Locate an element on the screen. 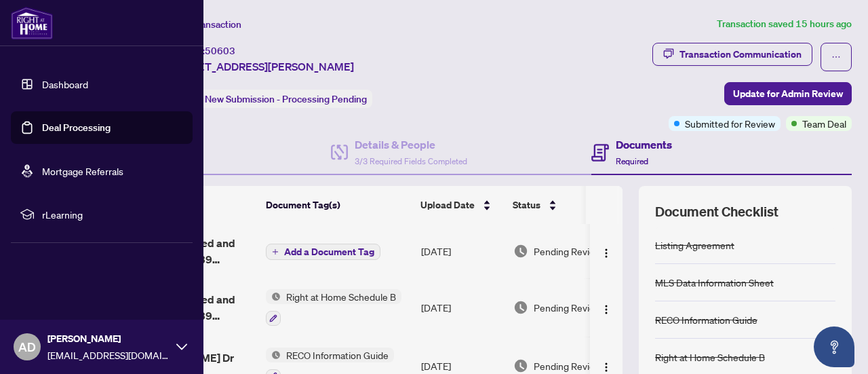 This screenshot has width=868, height=374. div: RECO Information Guide is located at coordinates (705, 320).